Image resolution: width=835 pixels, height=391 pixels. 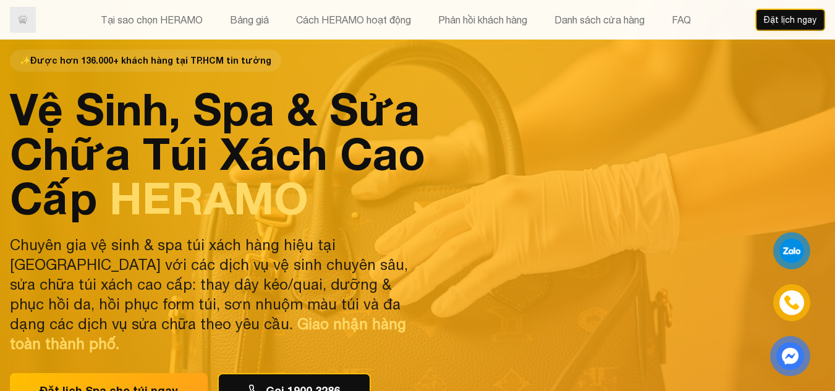 I want to click on a: phone-icon, so click(x=791, y=302).